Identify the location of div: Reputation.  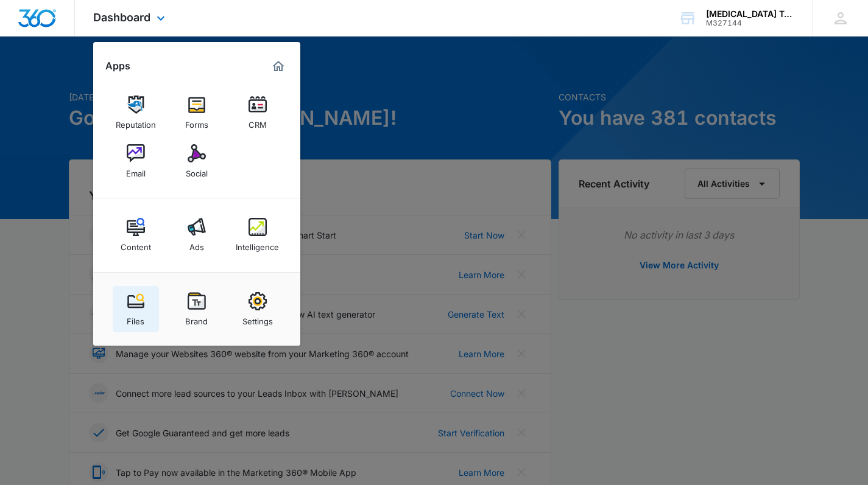
(136, 121).